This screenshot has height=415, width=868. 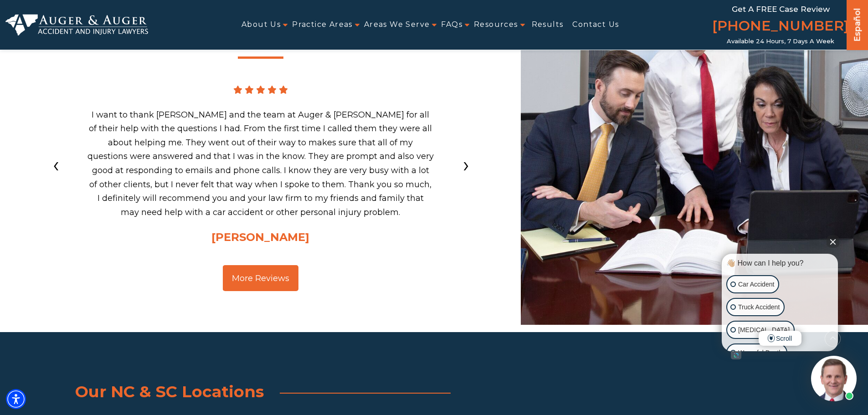 What do you see at coordinates (261, 278) in the screenshot?
I see `a: More Reviews` at bounding box center [261, 278].